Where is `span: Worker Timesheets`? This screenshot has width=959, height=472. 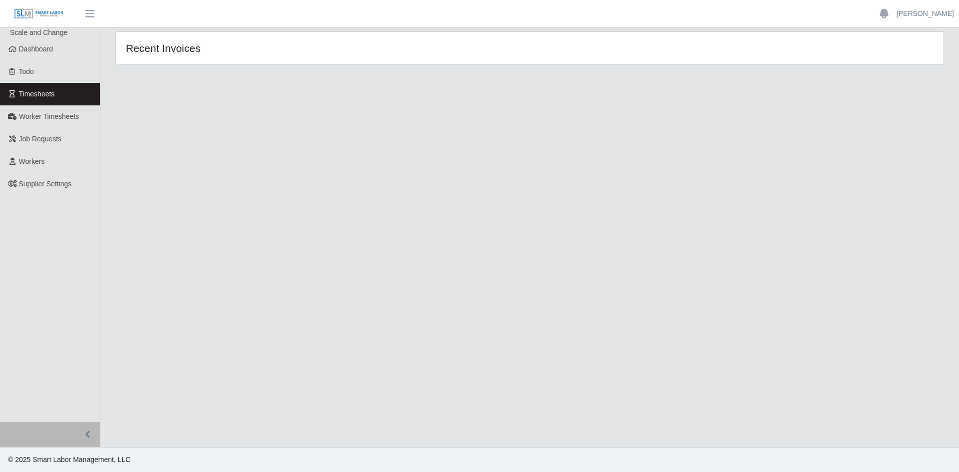 span: Worker Timesheets is located at coordinates (49, 116).